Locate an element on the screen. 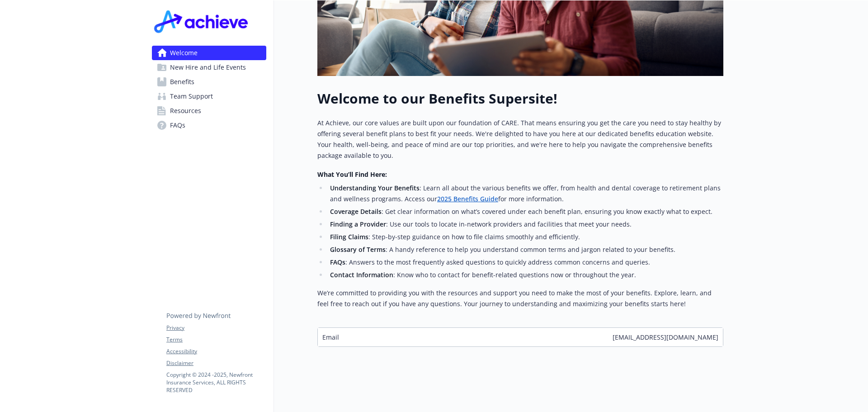 The width and height of the screenshot is (868, 412). span: New Hire and Life Events is located at coordinates (208, 68).